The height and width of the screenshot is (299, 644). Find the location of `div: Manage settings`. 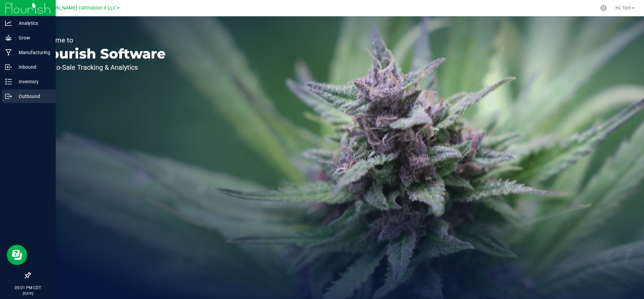

div: Manage settings is located at coordinates (603, 8).